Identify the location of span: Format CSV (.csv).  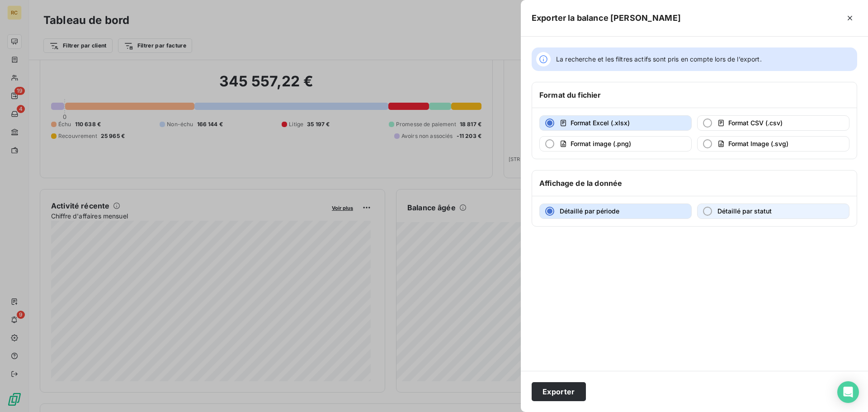
(755, 122).